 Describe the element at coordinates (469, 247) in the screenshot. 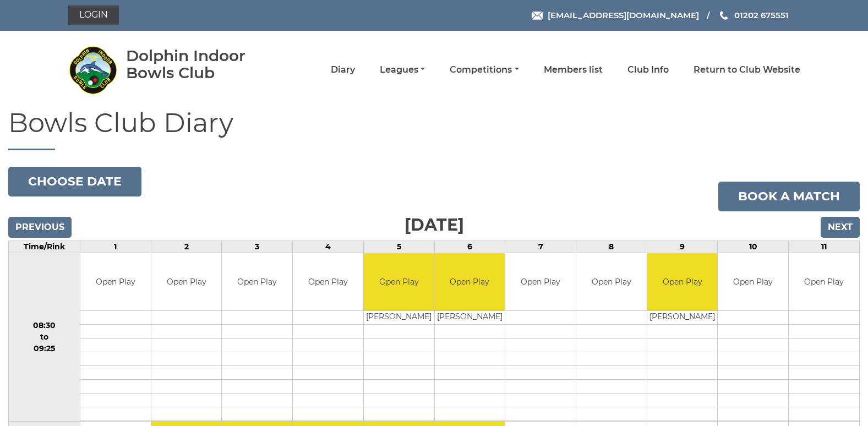

I see `td: 6` at that location.